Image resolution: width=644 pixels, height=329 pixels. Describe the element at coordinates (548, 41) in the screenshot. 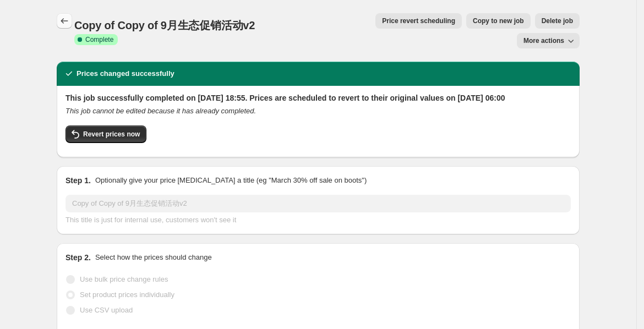

I see `button: More actions` at that location.